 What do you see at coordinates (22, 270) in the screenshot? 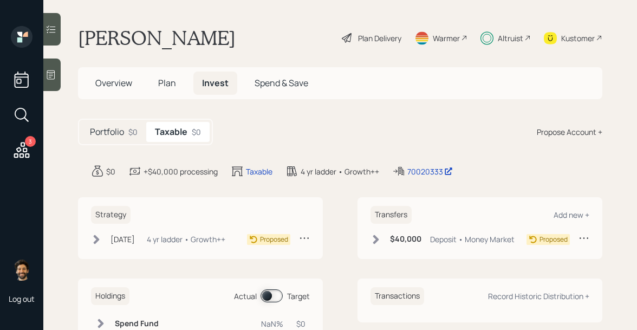
I see `img: eric-schwartz-headshot.png` at bounding box center [22, 270].